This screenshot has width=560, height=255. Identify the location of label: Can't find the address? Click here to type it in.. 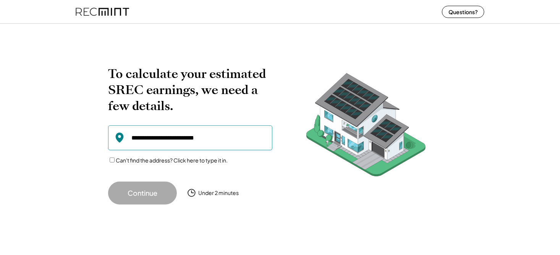
(172, 160).